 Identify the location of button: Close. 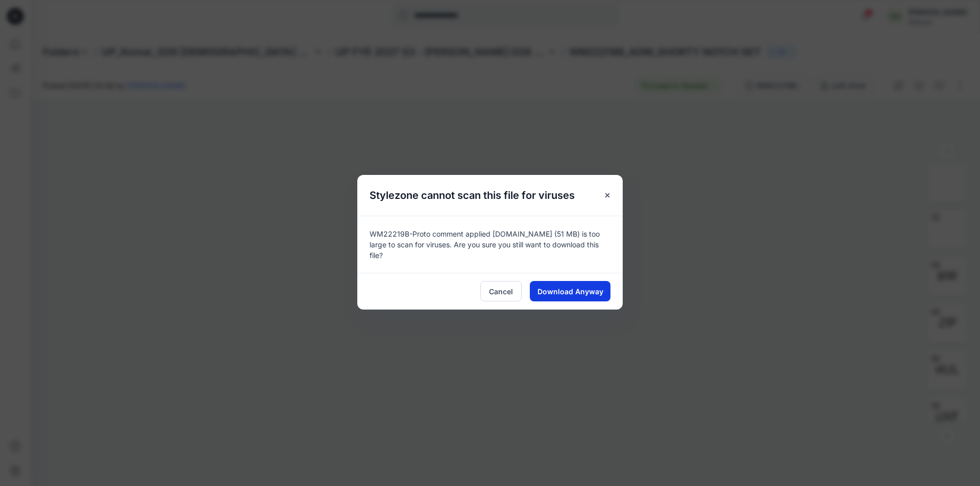
(607, 195).